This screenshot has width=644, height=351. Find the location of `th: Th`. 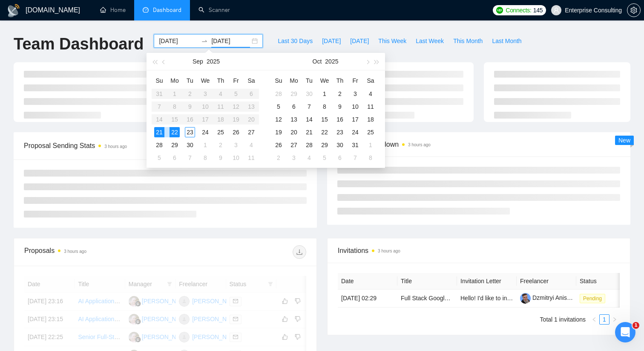

th: Th is located at coordinates (221, 81).